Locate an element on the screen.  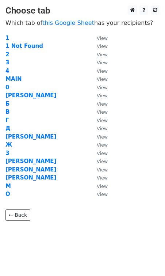
h3: Choose tab is located at coordinates (83, 11).